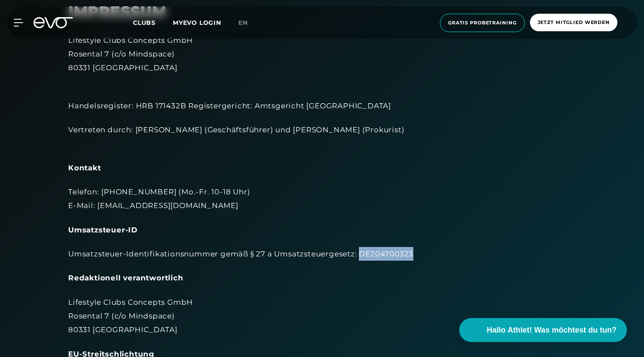 This screenshot has height=357, width=644. I want to click on span: Gratis Probetraining, so click(482, 23).